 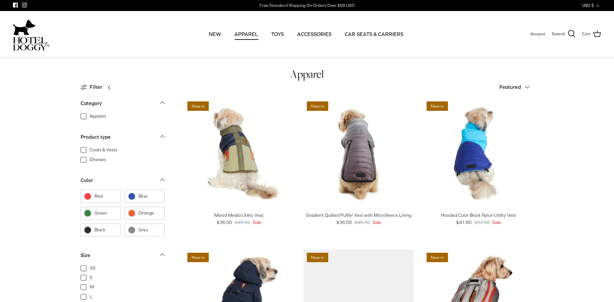 What do you see at coordinates (24, 5) in the screenshot?
I see `a: Instagram` at bounding box center [24, 5].